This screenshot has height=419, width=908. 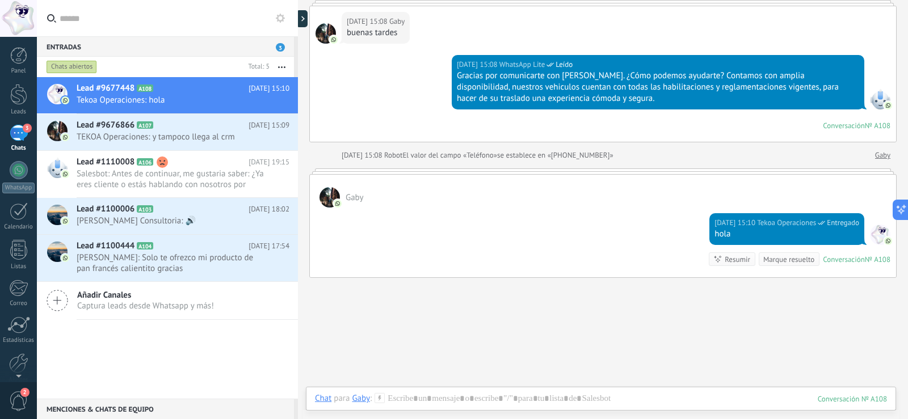 What do you see at coordinates (18, 188) in the screenshot?
I see `div: WhatsApp` at bounding box center [18, 188].